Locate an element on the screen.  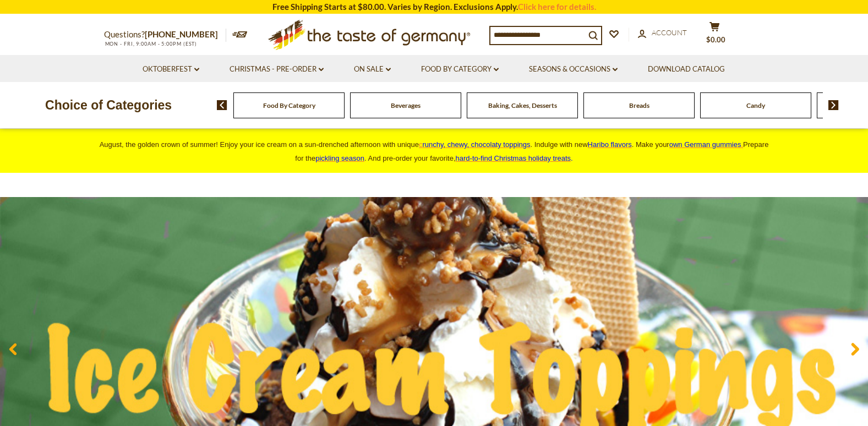
span: August, the golden crown of summer! Enjoy your ice cream on a sun-drenched afternoon with unique ... is located at coordinates (435, 152).